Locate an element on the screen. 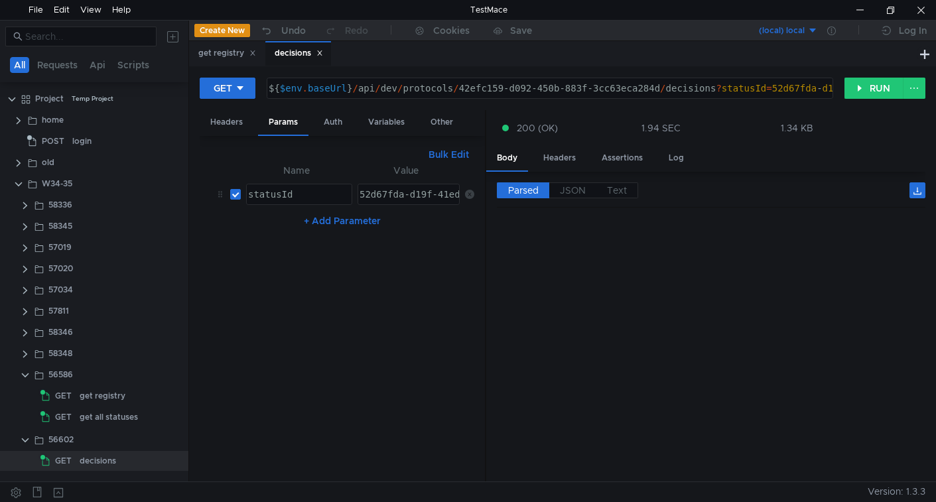 The width and height of the screenshot is (936, 502). button: Undo is located at coordinates (283, 31).